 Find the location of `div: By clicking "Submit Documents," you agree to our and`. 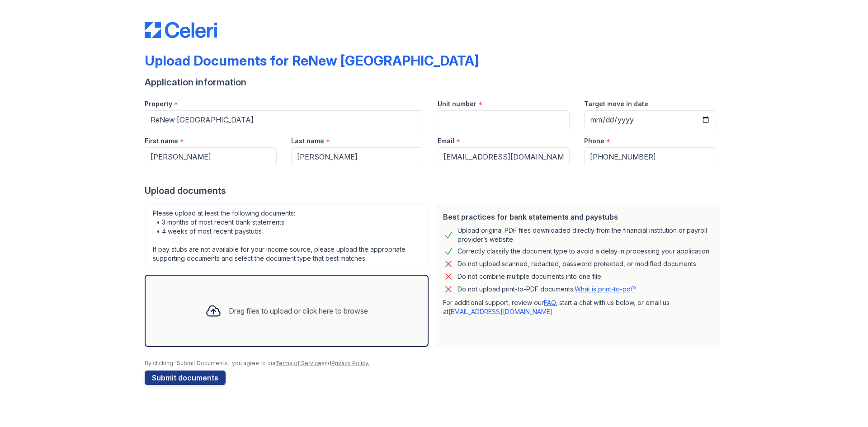

div: By clicking "Submit Documents," you agree to our and is located at coordinates (434, 363).